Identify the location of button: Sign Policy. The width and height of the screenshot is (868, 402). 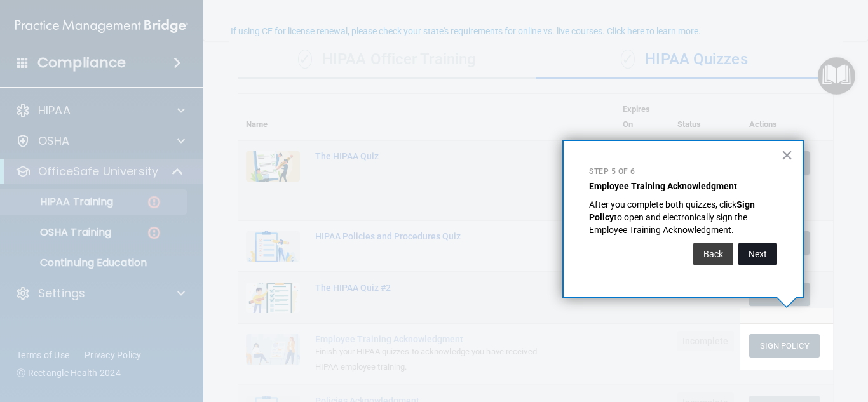
(784, 346).